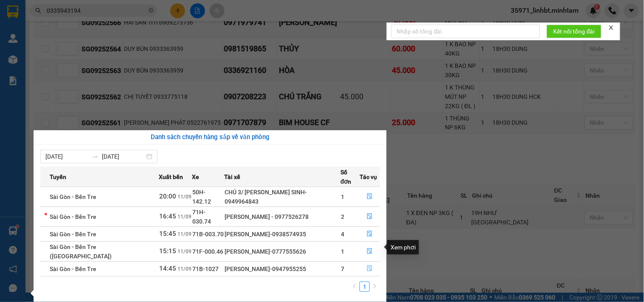  Describe the element at coordinates (91, 12) in the screenshot. I see `span: Nhận:` at that location.